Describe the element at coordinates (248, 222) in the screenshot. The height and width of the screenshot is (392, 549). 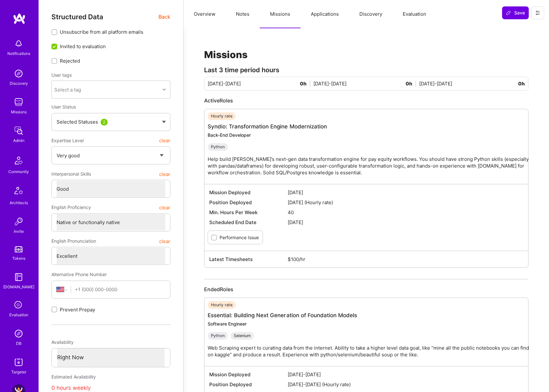
I see `span: Scheduled End Date` at that location.